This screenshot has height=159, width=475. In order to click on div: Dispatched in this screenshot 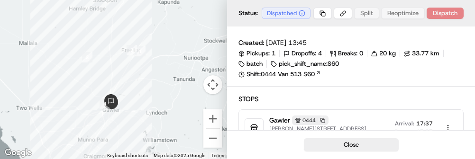, I will do `click(286, 13)`.